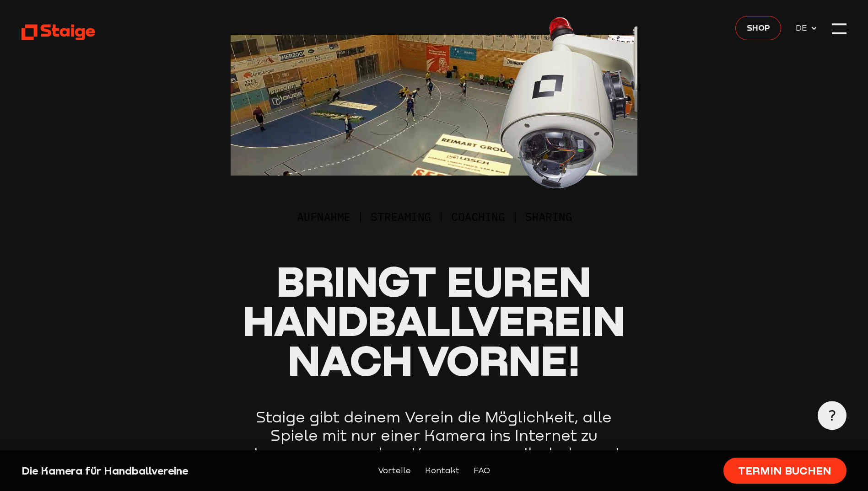 The width and height of the screenshot is (868, 491). Describe the element at coordinates (784, 470) in the screenshot. I see `a: Termin buchen` at that location.